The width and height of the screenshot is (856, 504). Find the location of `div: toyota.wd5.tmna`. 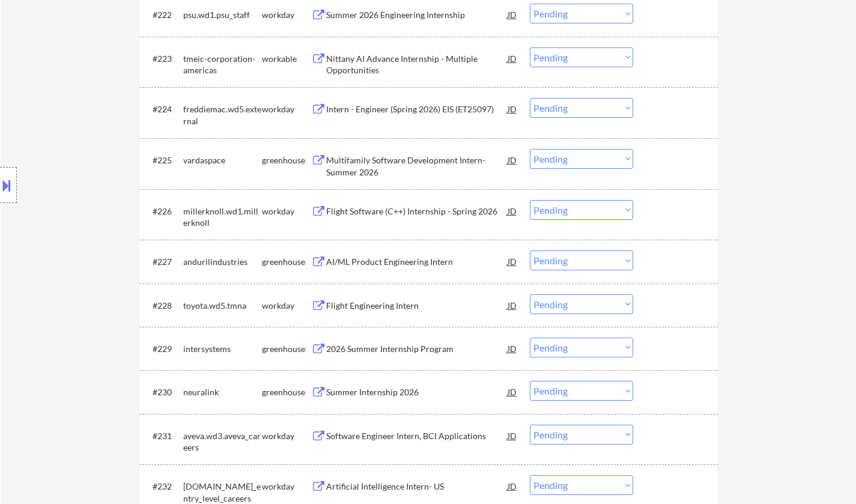

div: toyota.wd5.tmna is located at coordinates (222, 306).